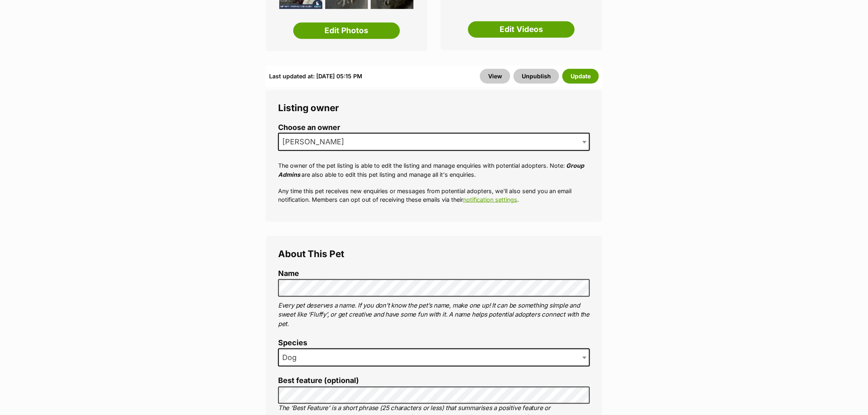  What do you see at coordinates (434, 170) in the screenshot?
I see `p: The owner of the pet listing is able to edit the listing and manage enquiries with potential adop...` at bounding box center [434, 170].